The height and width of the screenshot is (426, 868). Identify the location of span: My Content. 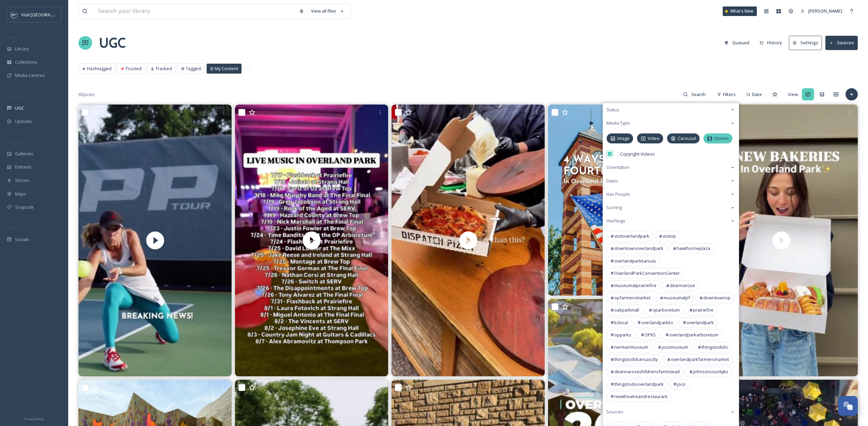
(226, 69).